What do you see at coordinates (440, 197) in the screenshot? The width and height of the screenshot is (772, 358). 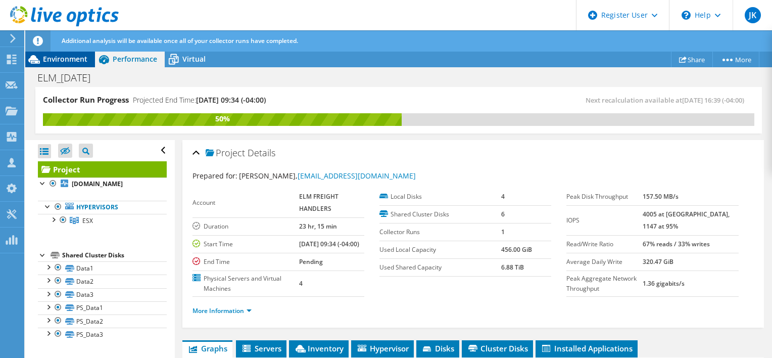 I see `label: Local Disks` at bounding box center [440, 197].